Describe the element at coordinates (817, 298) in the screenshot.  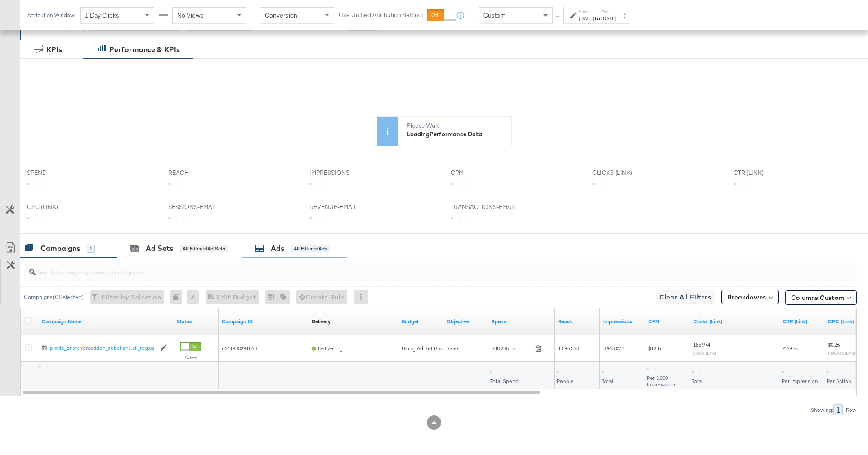
I see `span: Columns:` at that location.